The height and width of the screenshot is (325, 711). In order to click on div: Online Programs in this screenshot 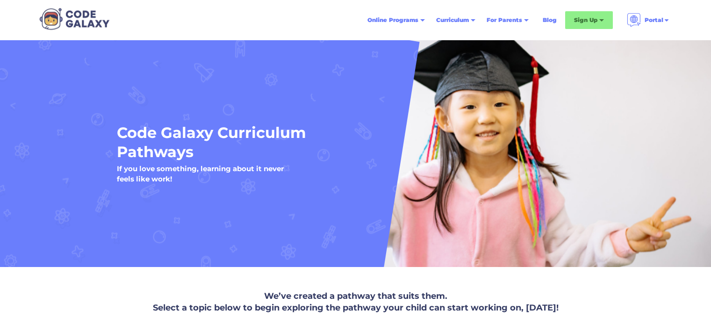, I will do `click(393, 20)`.